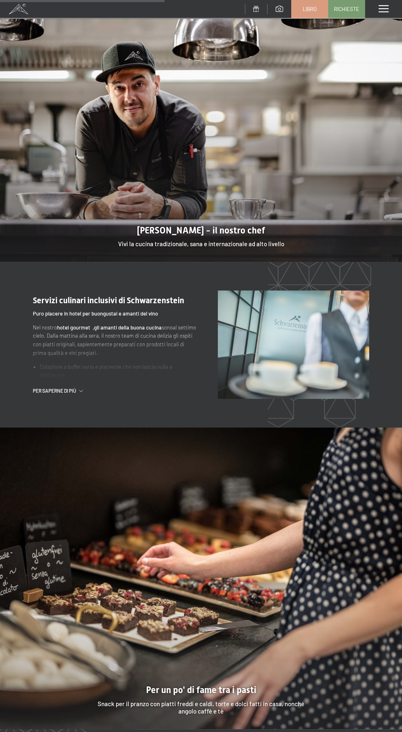  I want to click on a: Richieste, so click(347, 9).